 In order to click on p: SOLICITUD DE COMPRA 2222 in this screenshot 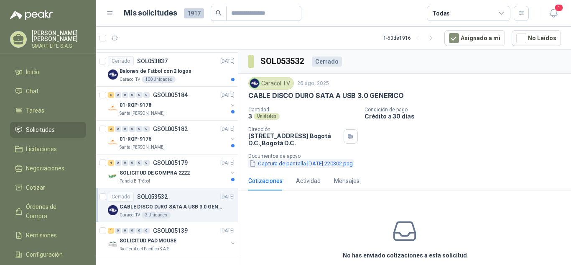, I will do `click(155, 173)`.